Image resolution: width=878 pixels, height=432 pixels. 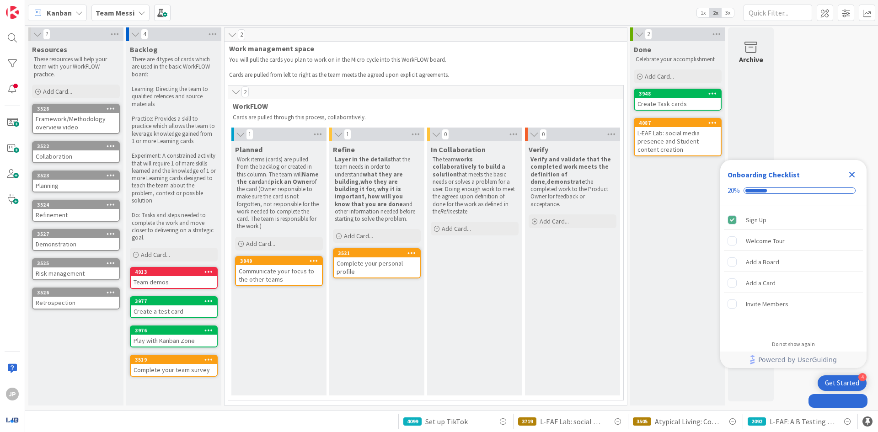 I want to click on div: Footer, so click(x=794, y=360).